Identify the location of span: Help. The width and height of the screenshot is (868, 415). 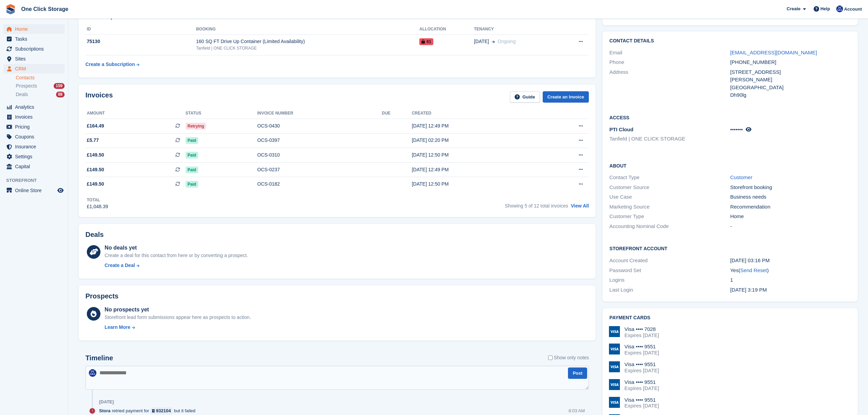
(825, 9).